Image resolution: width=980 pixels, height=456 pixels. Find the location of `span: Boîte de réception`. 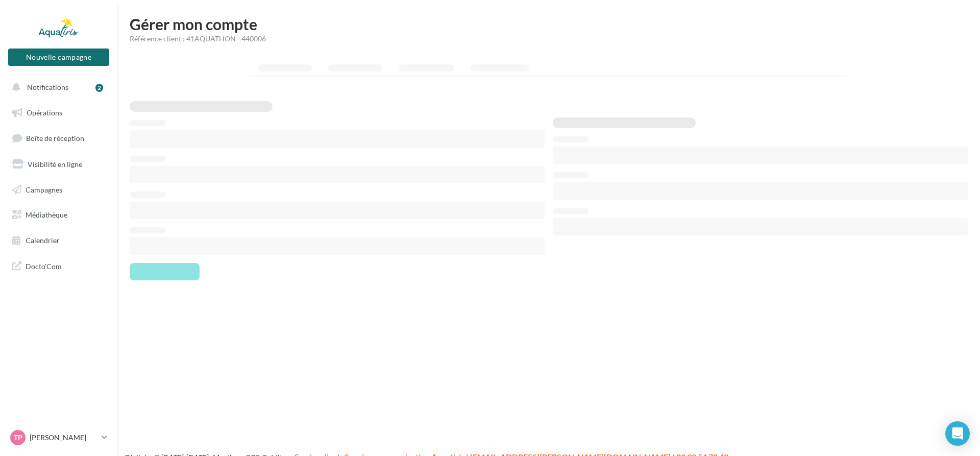

span: Boîte de réception is located at coordinates (55, 138).